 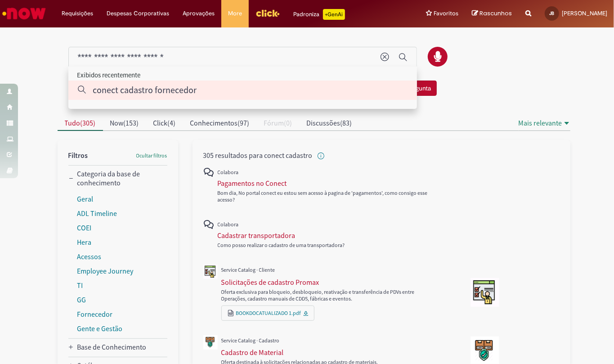 I want to click on img: click_logo_yellow_360x200.png, so click(x=268, y=13).